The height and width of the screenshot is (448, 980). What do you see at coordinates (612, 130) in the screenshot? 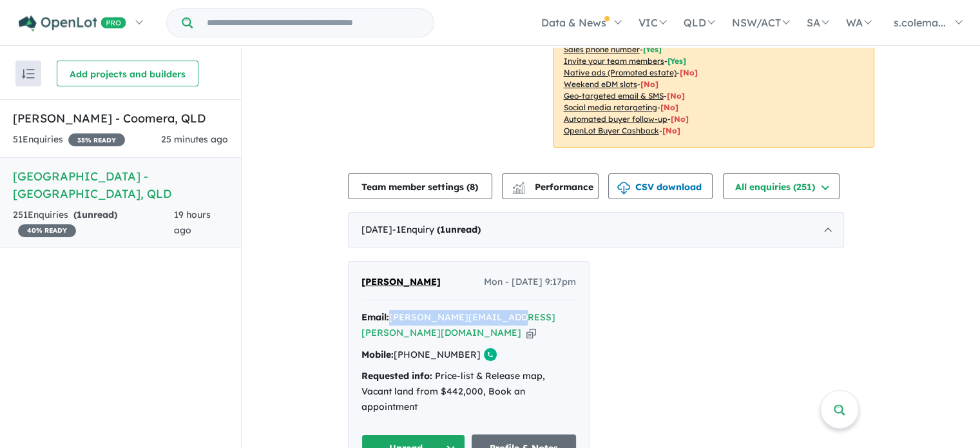
I see `u: OpenLot Buyer Cashback` at bounding box center [612, 130].